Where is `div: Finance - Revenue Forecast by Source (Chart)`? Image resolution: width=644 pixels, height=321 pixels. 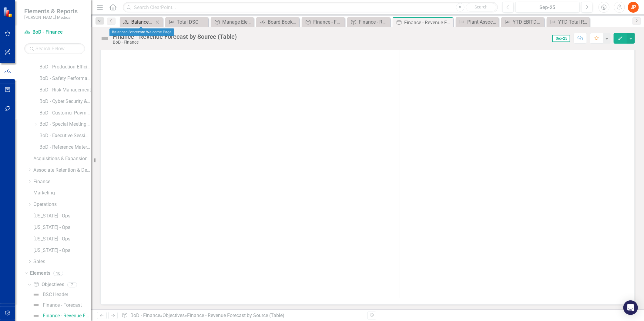
div: Finance - Revenue Forecast by Source (Chart) is located at coordinates (374, 22).